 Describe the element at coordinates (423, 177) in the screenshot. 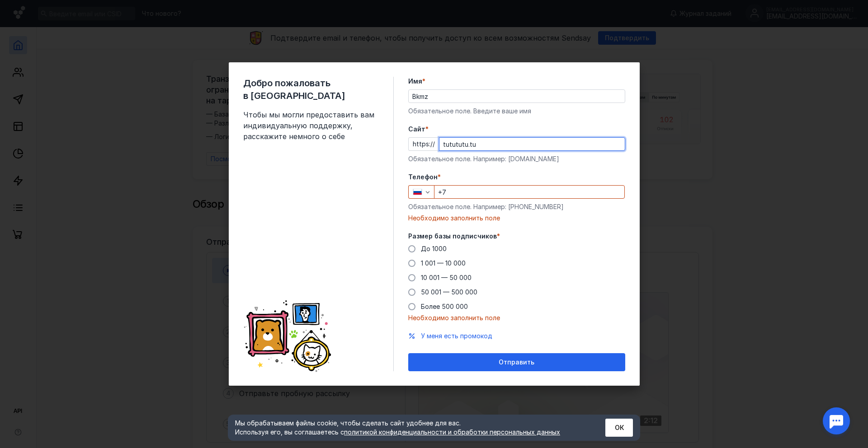

I see `span: Телефон` at that location.